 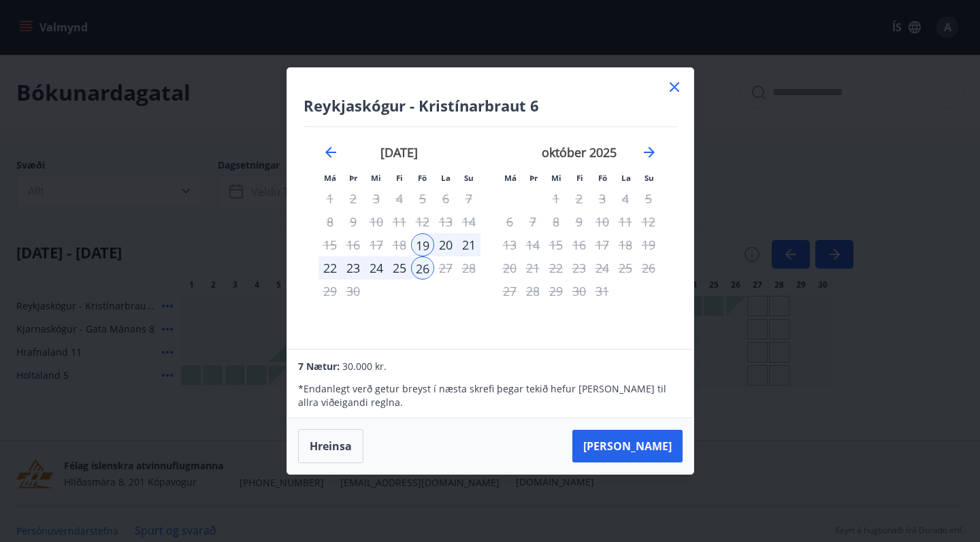 What do you see at coordinates (602, 245) in the screenshot?
I see `td: Not available. föstudagur, 17. október 2025` at bounding box center [602, 245].